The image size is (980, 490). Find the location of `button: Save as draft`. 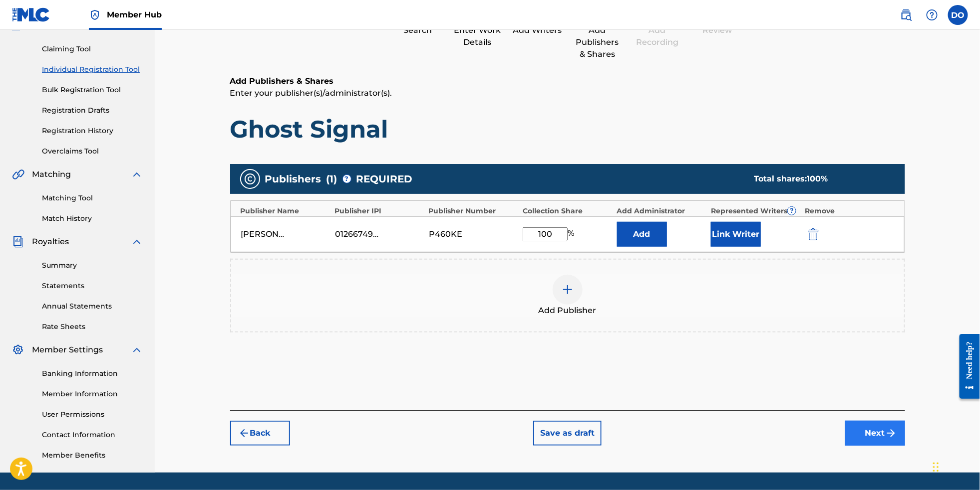

button: Save as draft is located at coordinates (567, 434).